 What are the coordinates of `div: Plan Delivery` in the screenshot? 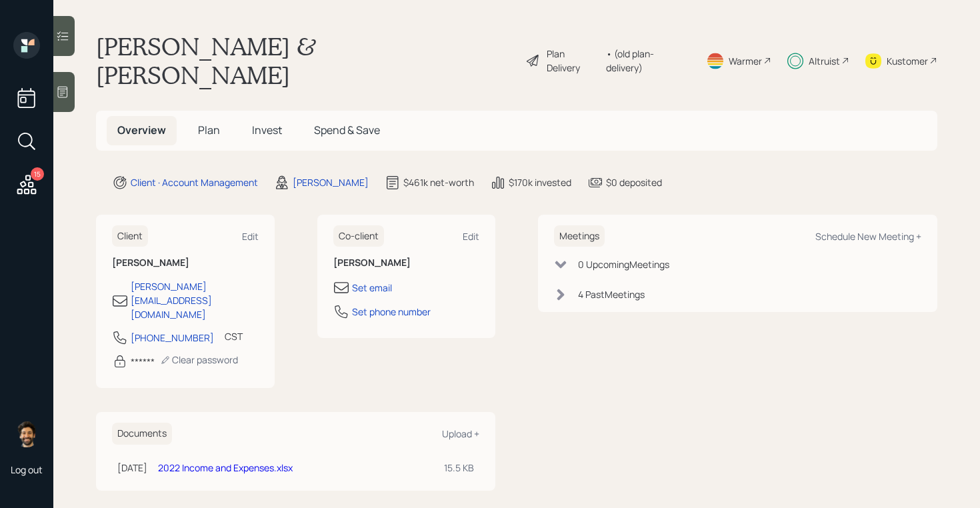 It's located at (573, 61).